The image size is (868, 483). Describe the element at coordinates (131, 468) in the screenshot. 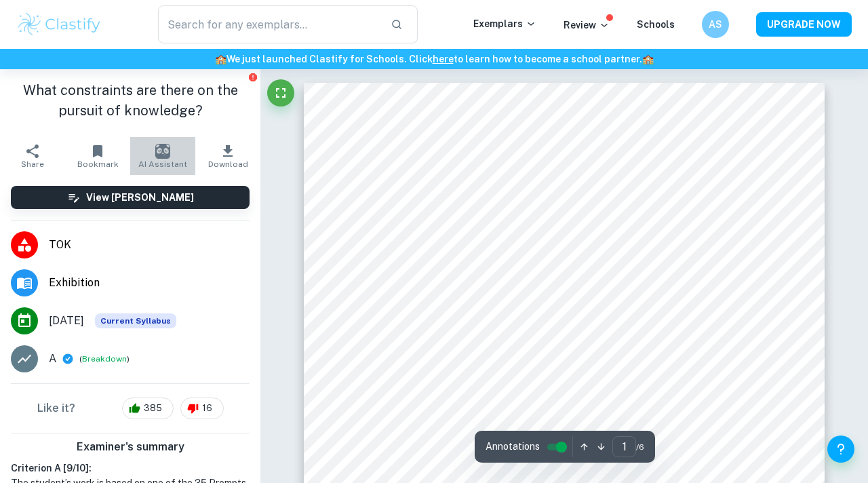

I see `h6: Criterion A [ 9 / 10 ]:` at that location.